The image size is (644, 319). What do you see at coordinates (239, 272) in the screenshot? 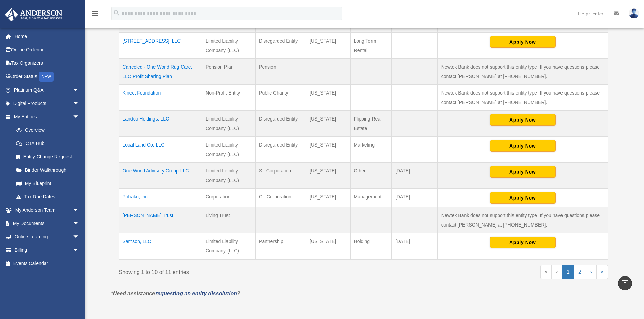
I see `div: Showing 1 to 10 of 11 entries` at bounding box center [239, 272].